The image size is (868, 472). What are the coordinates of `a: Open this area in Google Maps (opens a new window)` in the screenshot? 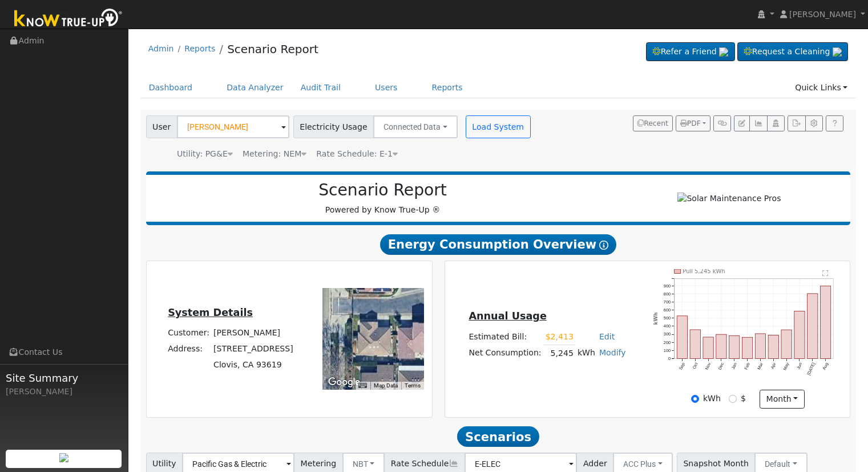 It's located at (344, 382).